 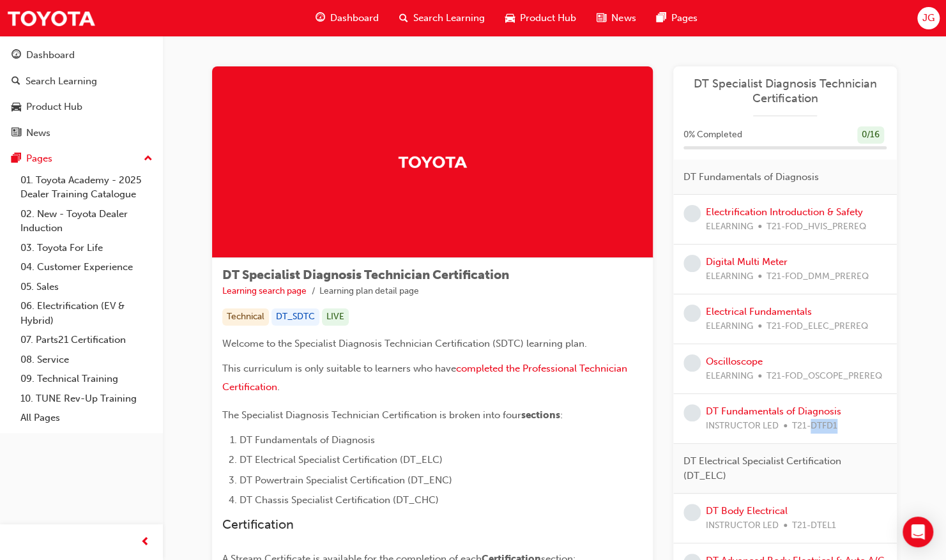 I want to click on a: search-iconSearch Learning, so click(x=442, y=18).